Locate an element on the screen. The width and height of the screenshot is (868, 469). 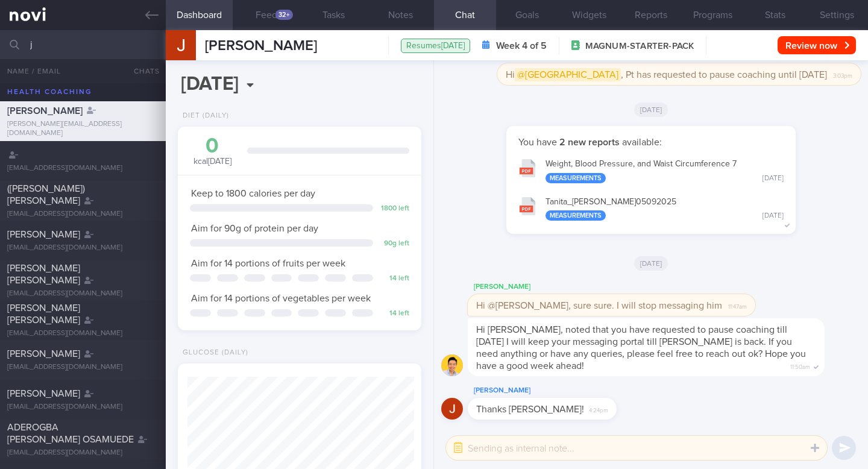
span: Aim for 14 portions of vegetables per week is located at coordinates (281, 299).